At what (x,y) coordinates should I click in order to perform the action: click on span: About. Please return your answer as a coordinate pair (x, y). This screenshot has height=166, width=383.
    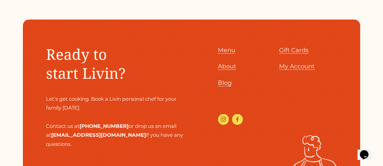
    Looking at the image, I should click on (227, 66).